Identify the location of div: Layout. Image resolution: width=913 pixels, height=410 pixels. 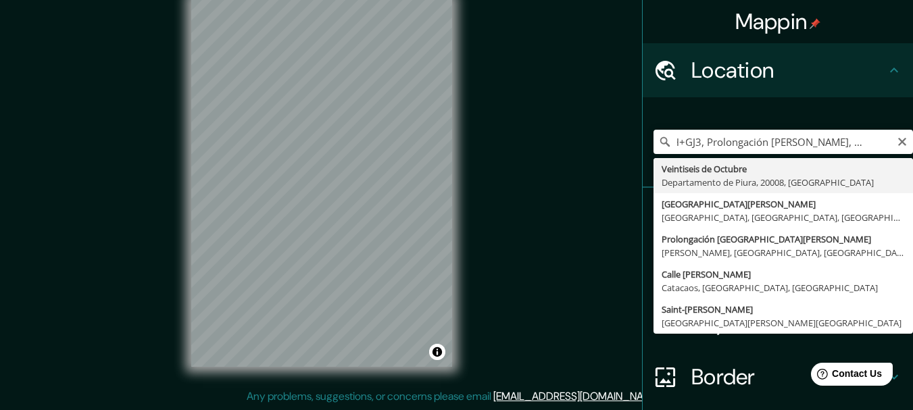
(778, 323).